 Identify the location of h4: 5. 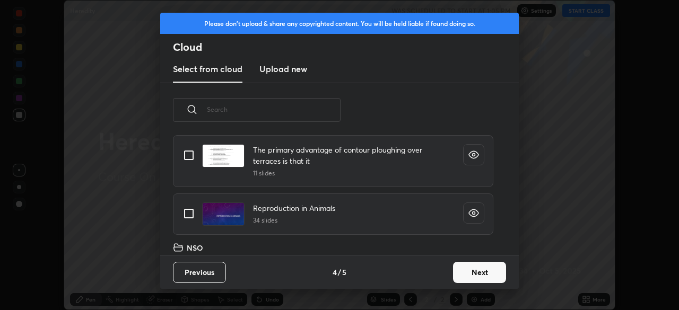
(344, 272).